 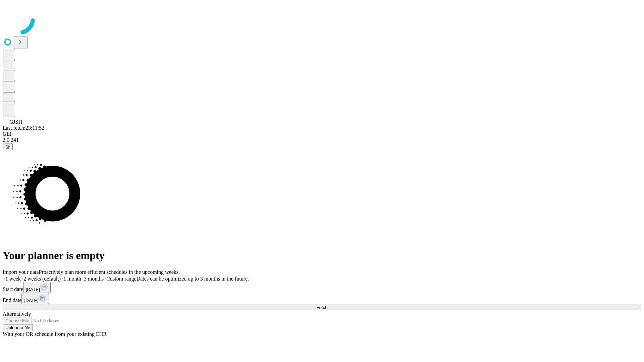 What do you see at coordinates (16, 122) in the screenshot?
I see `span: GJSH` at bounding box center [16, 122].